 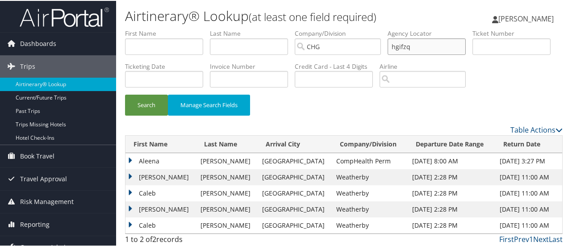 I want to click on span: Reporting, so click(x=35, y=224).